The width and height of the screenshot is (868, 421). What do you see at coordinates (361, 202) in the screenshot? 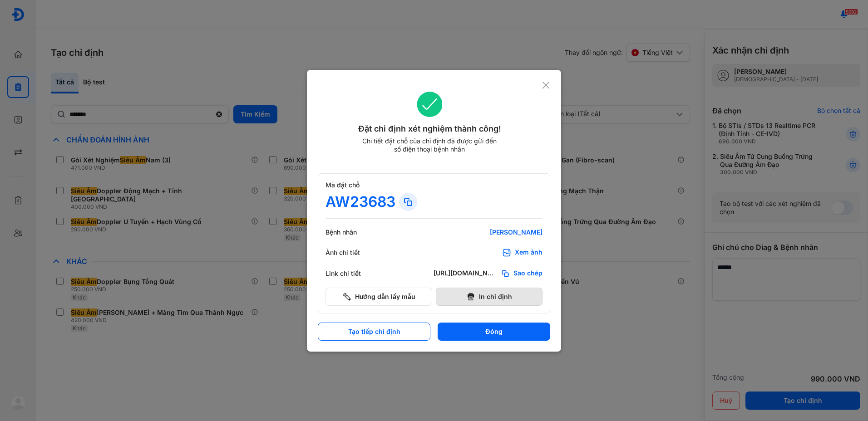
I see `div: AW23683` at bounding box center [361, 202].